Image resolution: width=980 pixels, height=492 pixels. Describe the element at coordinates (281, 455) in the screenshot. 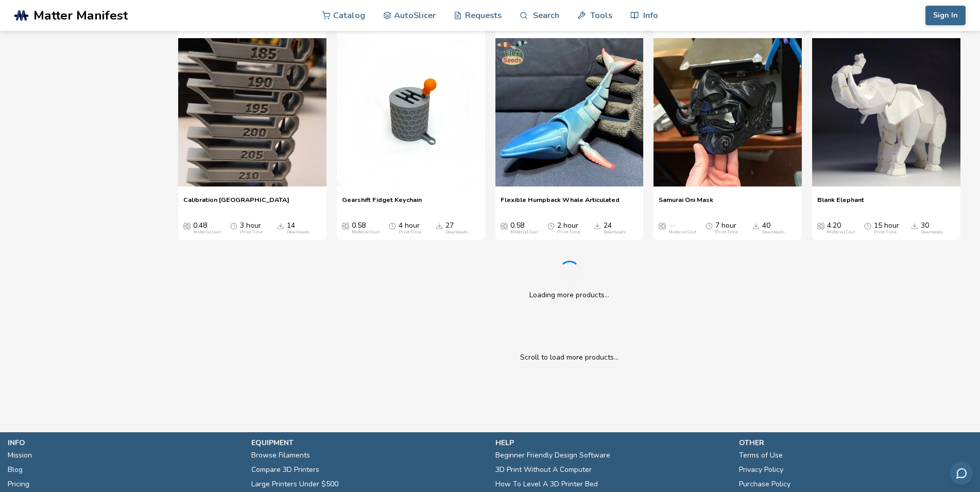

I see `a: Browse Filaments` at that location.